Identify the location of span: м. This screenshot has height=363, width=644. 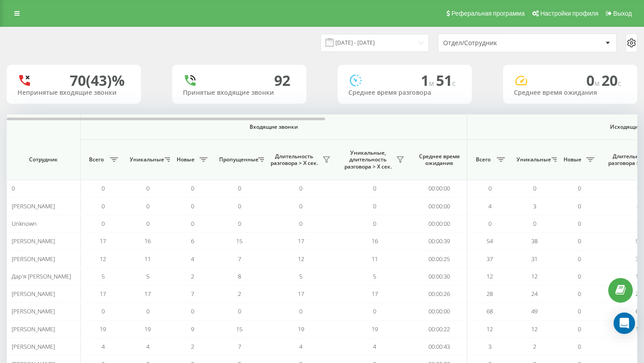
(433, 83).